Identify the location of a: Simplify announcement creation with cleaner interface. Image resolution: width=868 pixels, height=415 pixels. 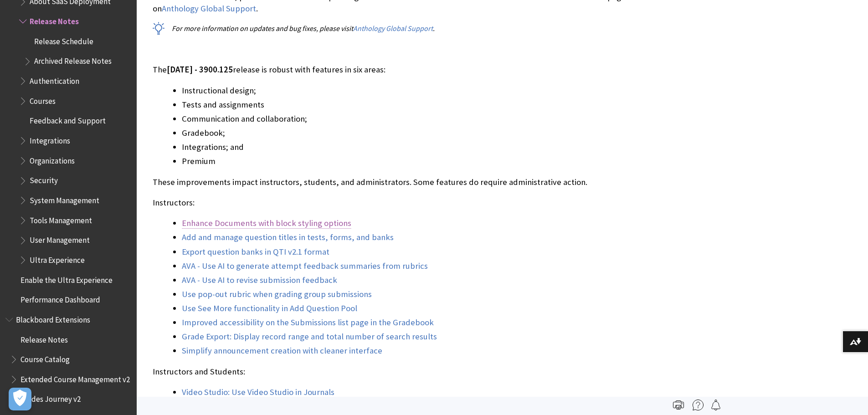
(282, 351).